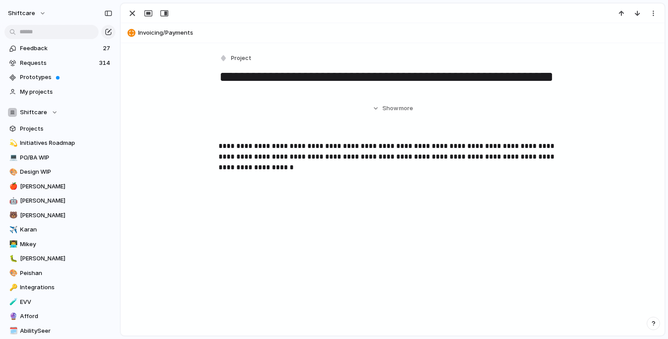  I want to click on div: 🎨Peishan, so click(60, 273).